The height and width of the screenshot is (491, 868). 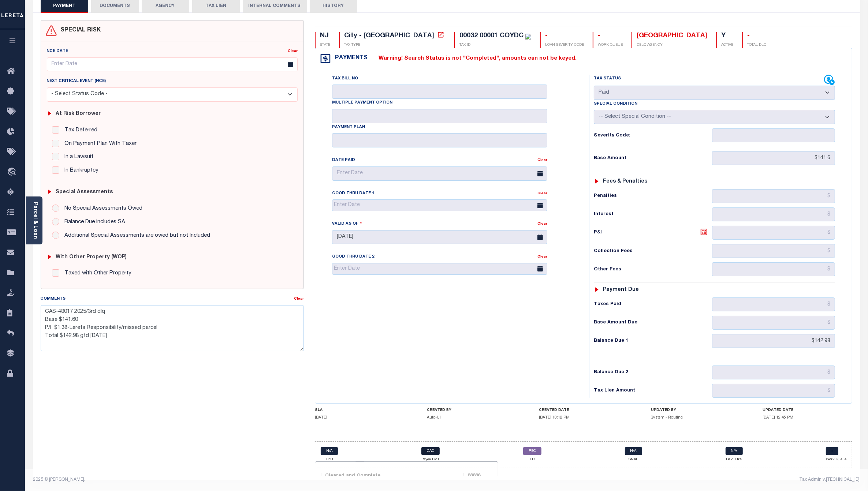 What do you see at coordinates (347, 224) in the screenshot?
I see `label: Valid as Of` at bounding box center [347, 224].